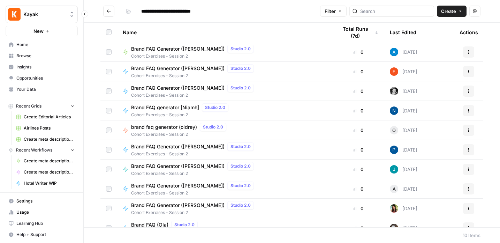 This screenshot has width=500, height=243. I want to click on span: Create meta description [Ola] Grid, so click(49, 139).